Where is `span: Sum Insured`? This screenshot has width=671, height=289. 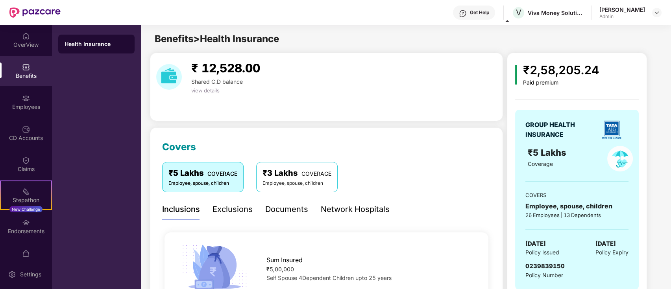
span: Sum Insured is located at coordinates (285, 260).